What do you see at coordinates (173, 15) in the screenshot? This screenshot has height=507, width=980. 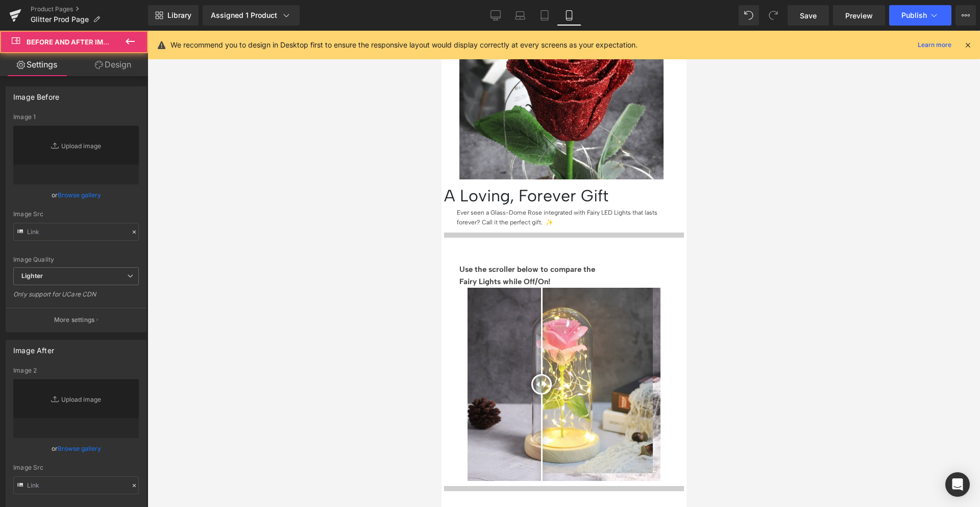 I see `a: New Library` at bounding box center [173, 15].